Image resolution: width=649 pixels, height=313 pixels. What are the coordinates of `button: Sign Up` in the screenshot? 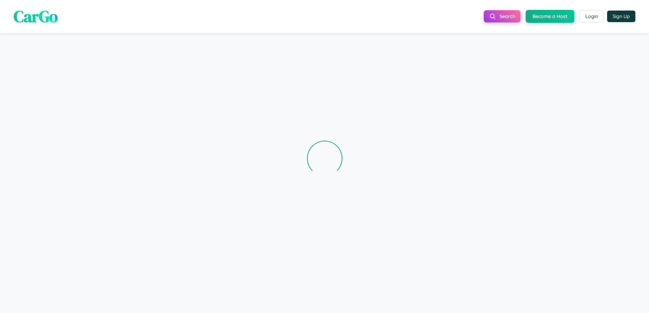 It's located at (621, 16).